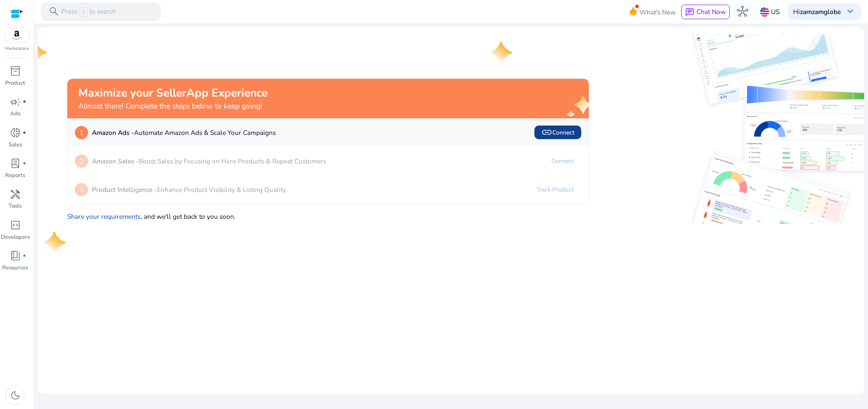 The width and height of the screenshot is (868, 409). Describe the element at coordinates (558, 133) in the screenshot. I see `button: linkConnect` at that location.